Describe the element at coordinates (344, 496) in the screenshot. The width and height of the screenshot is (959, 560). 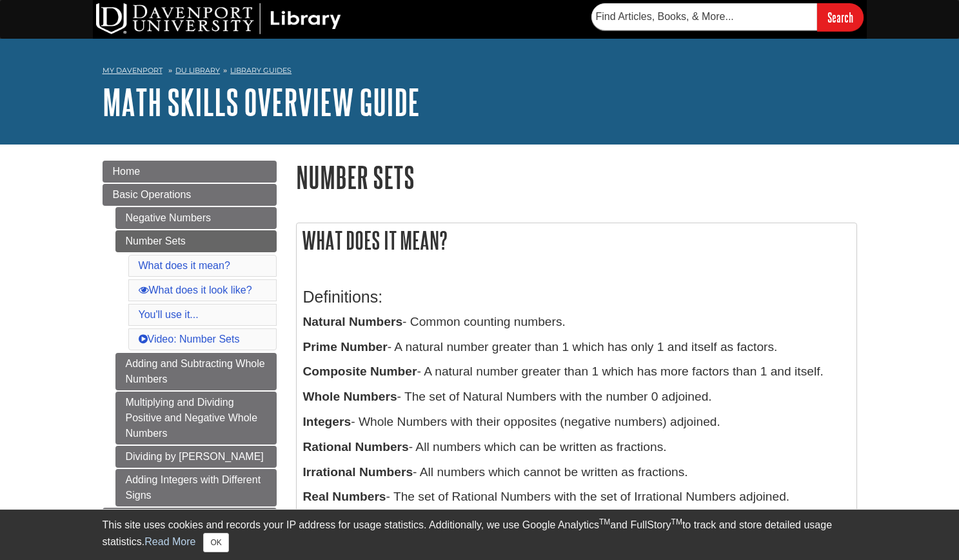
I see `b: Real Numbers` at that location.